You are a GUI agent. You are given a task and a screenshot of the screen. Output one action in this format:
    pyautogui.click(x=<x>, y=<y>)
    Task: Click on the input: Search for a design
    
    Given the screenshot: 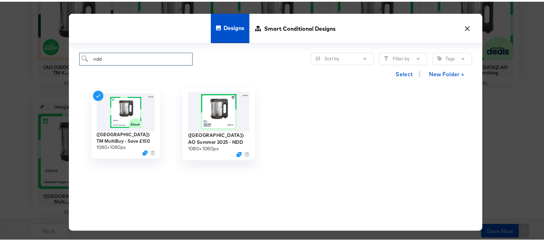 What is the action you would take?
    pyautogui.click(x=136, y=57)
    